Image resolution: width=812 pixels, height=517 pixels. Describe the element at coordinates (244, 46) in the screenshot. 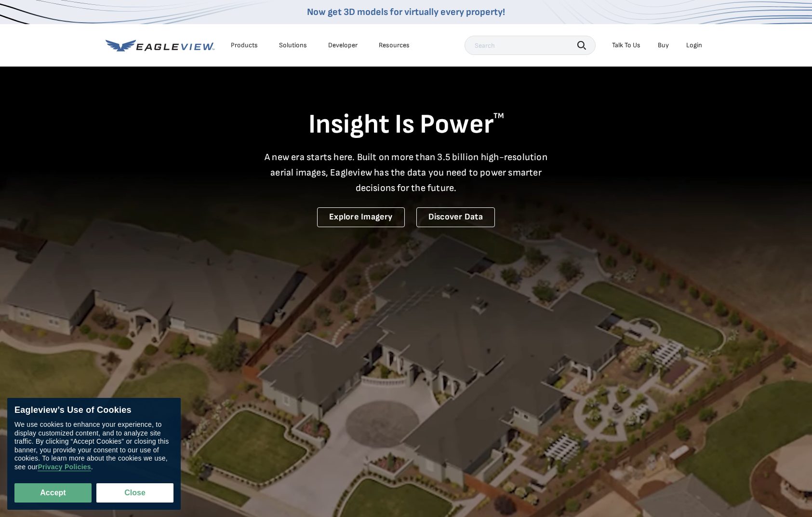

I see `div: Products` at that location.